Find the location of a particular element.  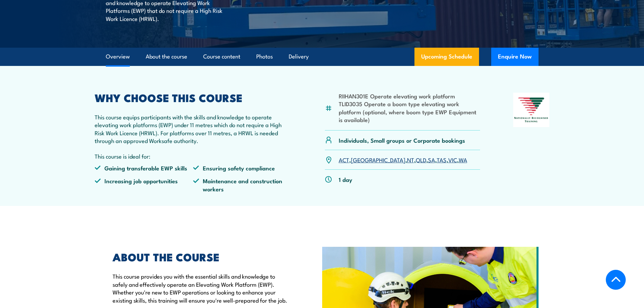

a: Delivery is located at coordinates (299, 56).